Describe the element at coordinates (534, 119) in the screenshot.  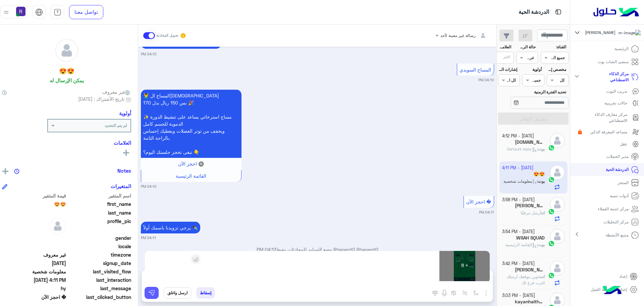
I see `button: تطبيق الفلاتر` at that location.